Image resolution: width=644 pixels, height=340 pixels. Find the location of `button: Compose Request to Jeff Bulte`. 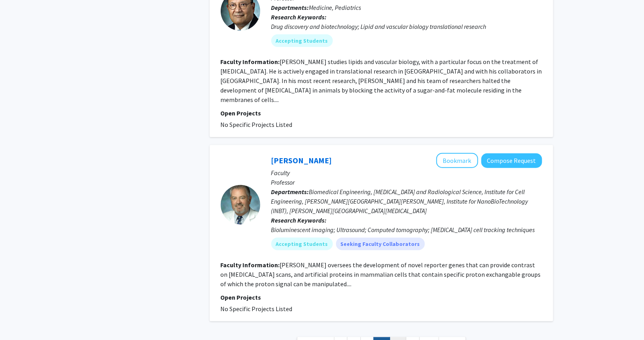

button: Compose Request to Jeff Bulte is located at coordinates (512, 161).